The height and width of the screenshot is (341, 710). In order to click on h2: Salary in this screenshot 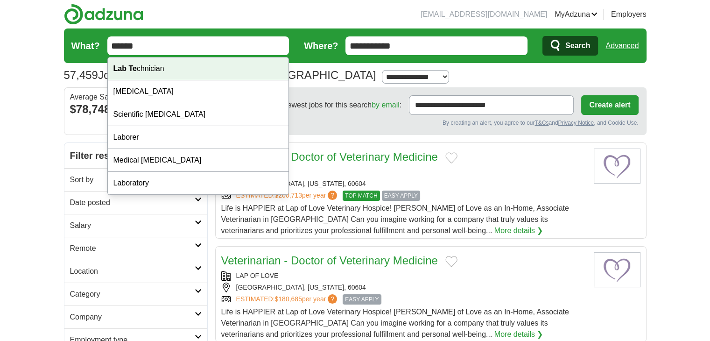, I will do `click(132, 226)`.